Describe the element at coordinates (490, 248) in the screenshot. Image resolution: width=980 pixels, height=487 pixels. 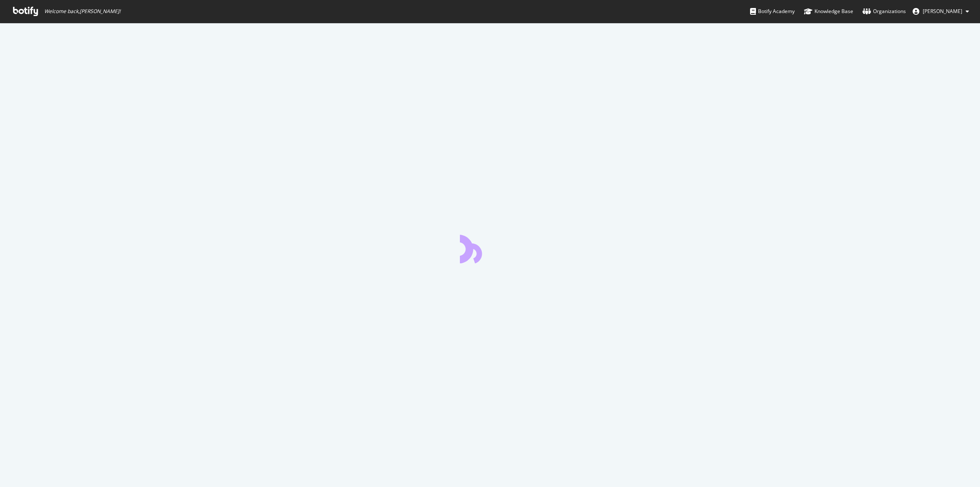
I see `div: animation` at that location.